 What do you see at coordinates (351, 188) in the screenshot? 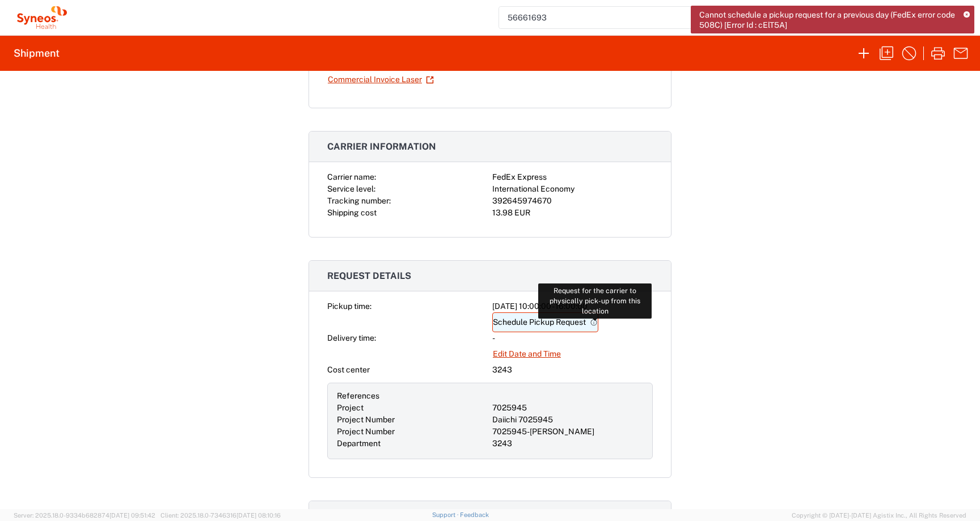
I see `span: Service level:` at bounding box center [351, 188].